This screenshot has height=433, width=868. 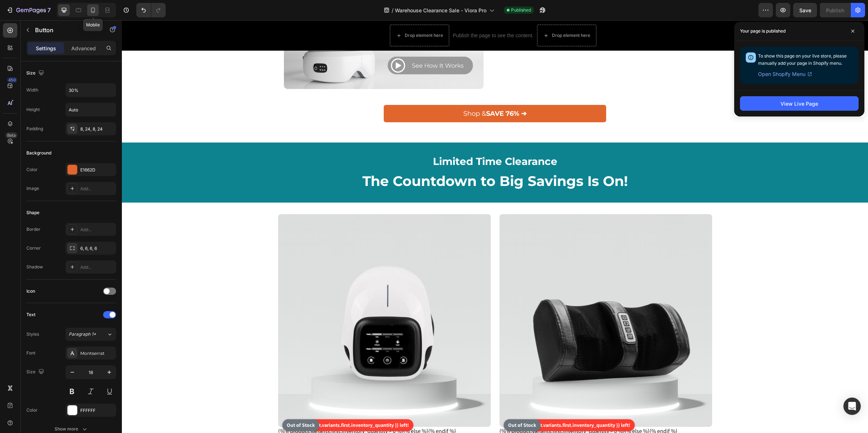 I want to click on div: Width, so click(x=32, y=90).